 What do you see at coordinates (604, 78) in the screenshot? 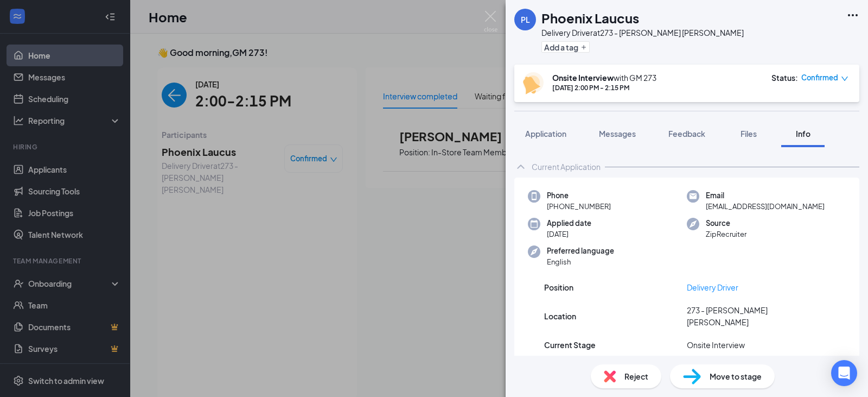
I see `div: with GM 273` at bounding box center [604, 78].